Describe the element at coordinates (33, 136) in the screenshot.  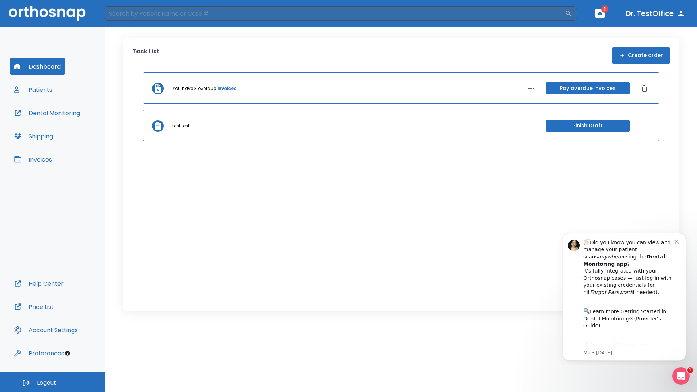
I see `button: Shipping` at that location.